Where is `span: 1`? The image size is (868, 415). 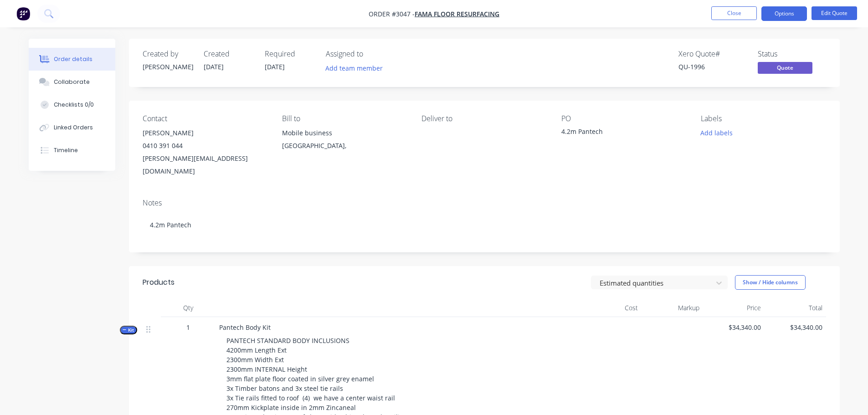 span: 1 is located at coordinates (188, 327).